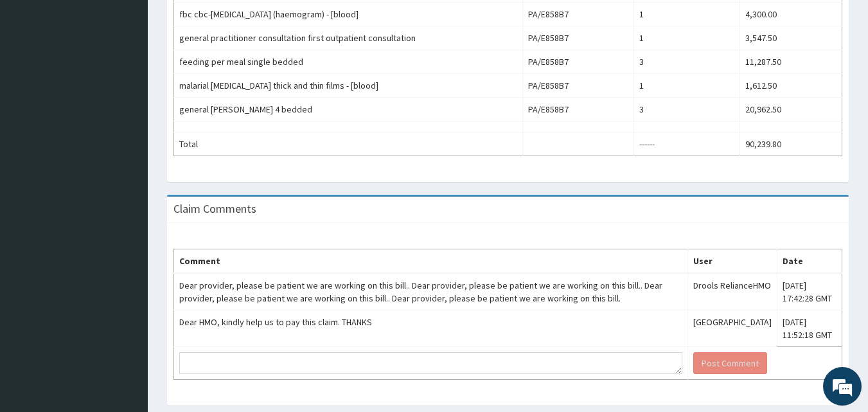 The height and width of the screenshot is (412, 868). What do you see at coordinates (791, 109) in the screenshot?
I see `td: 20,962.50` at bounding box center [791, 109].